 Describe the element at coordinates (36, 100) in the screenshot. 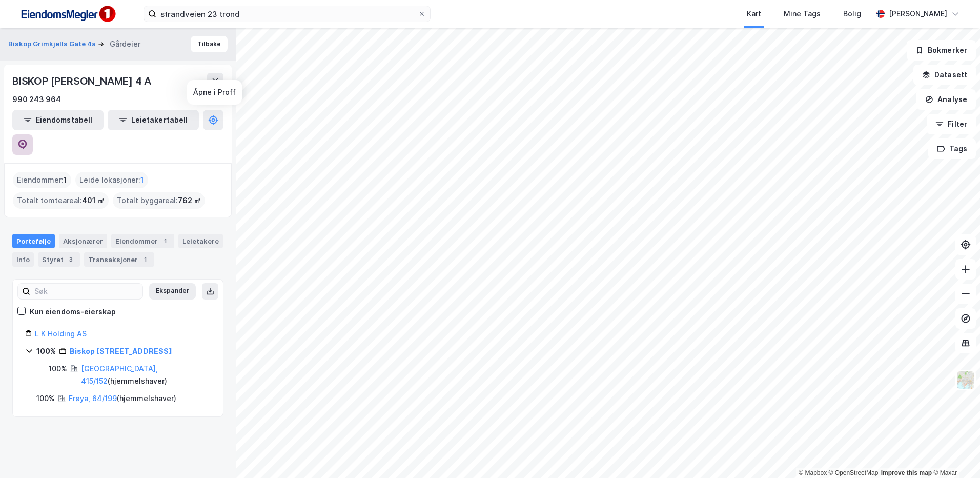

I see `div: 990 243 964` at that location.